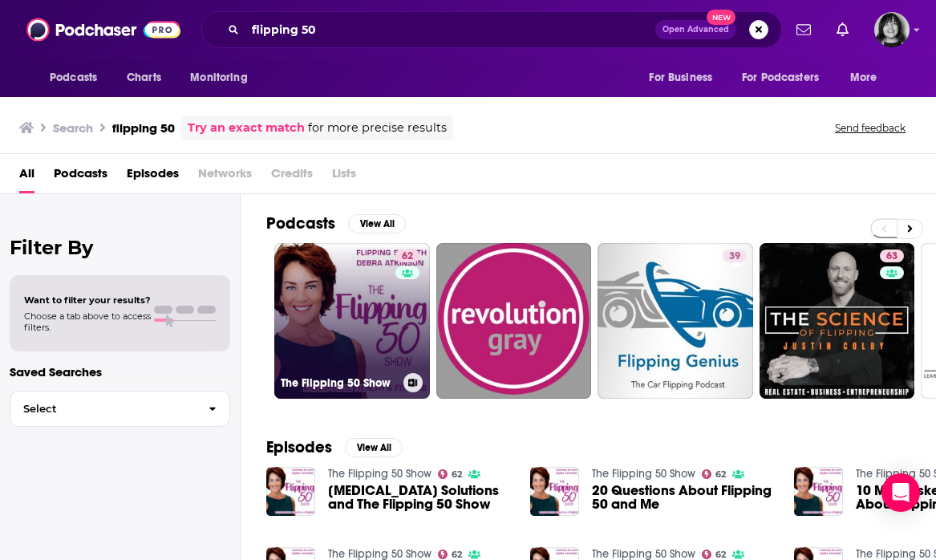 This screenshot has height=560, width=936. Describe the element at coordinates (120, 247) in the screenshot. I see `h2: Filter By` at that location.